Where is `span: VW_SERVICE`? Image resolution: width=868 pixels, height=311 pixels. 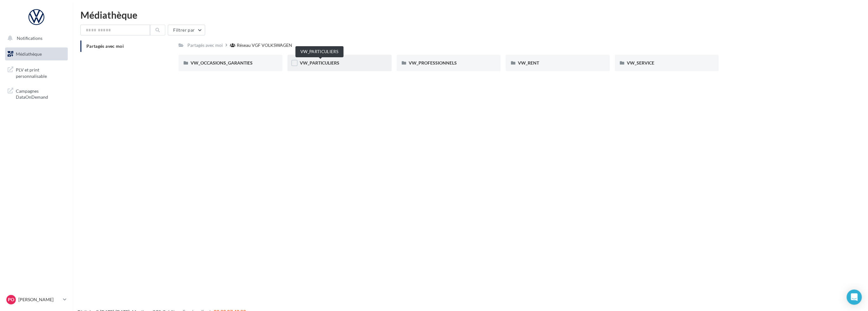
span: VW_SERVICE is located at coordinates (640, 63).